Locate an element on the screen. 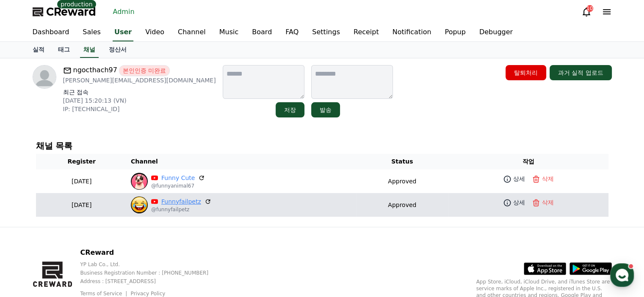 This screenshot has width=644, height=297. img: Funnyfailpetz is located at coordinates (139, 205).